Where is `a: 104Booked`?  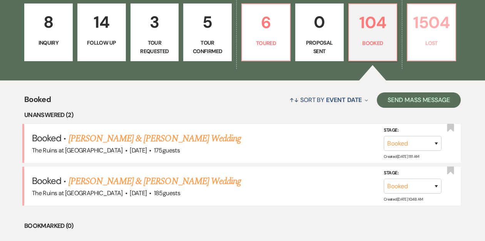
a: 104Booked is located at coordinates (373, 32).